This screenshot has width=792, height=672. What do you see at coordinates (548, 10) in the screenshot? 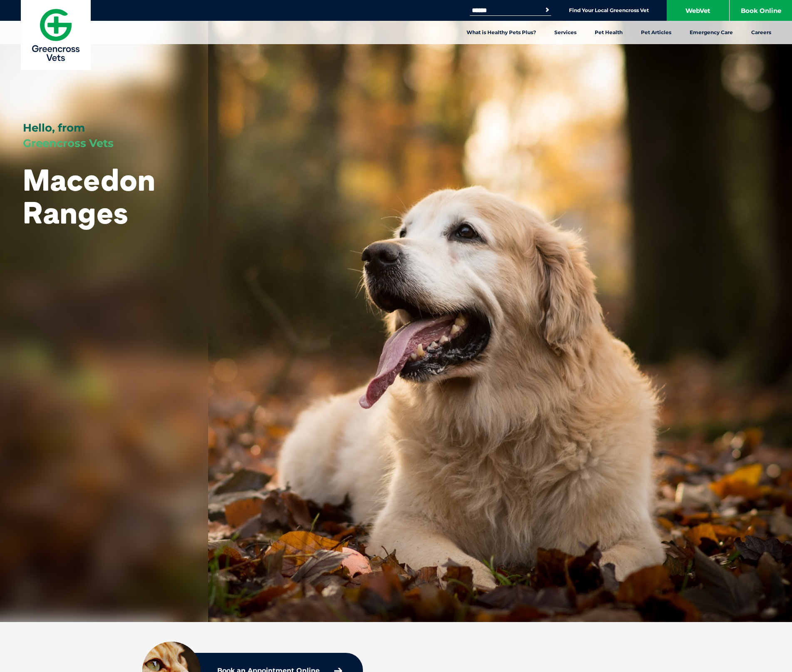
I see `button: Search` at bounding box center [548, 10].